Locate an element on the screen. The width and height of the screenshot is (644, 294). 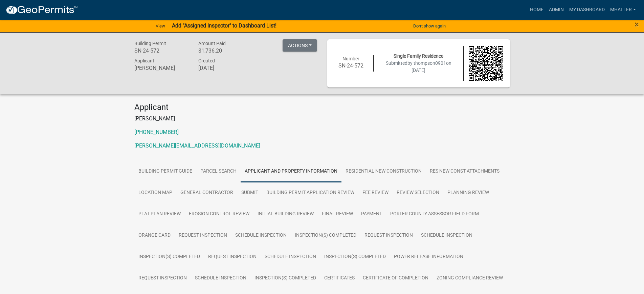
a: Parcel search is located at coordinates (218, 172).